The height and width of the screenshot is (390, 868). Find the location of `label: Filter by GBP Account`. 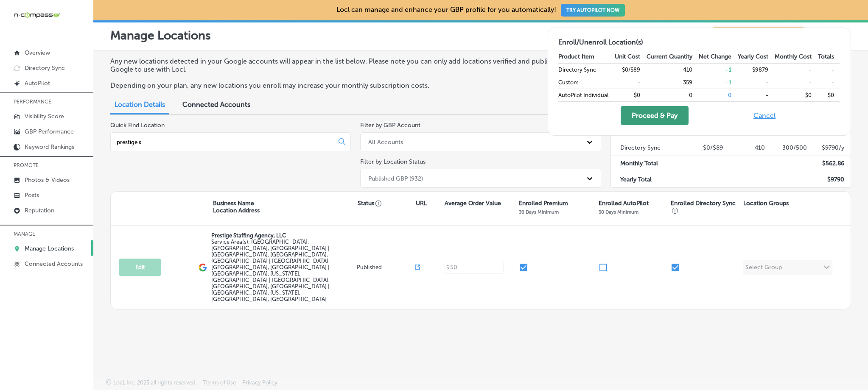

label: Filter by GBP Account is located at coordinates (390, 125).